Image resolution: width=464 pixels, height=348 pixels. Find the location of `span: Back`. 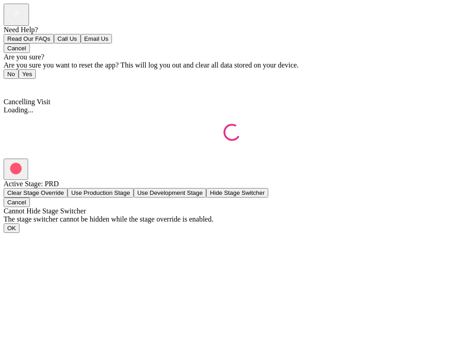

span: Back is located at coordinates (16, 85).